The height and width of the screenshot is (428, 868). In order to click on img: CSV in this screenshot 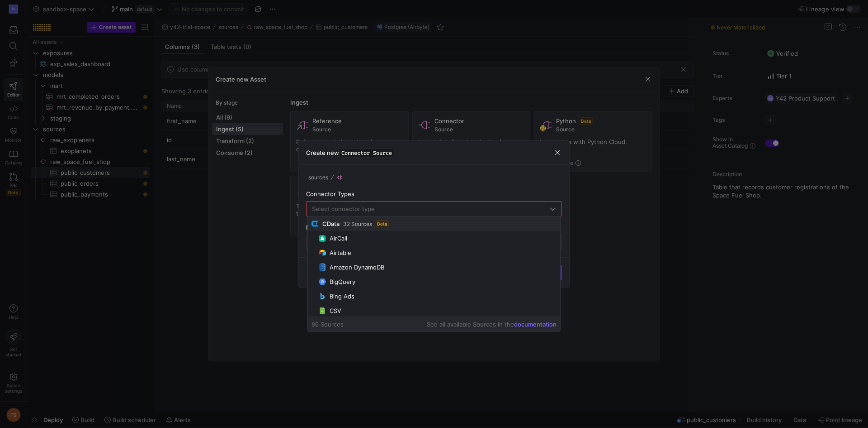, I will do `click(323, 311)`.